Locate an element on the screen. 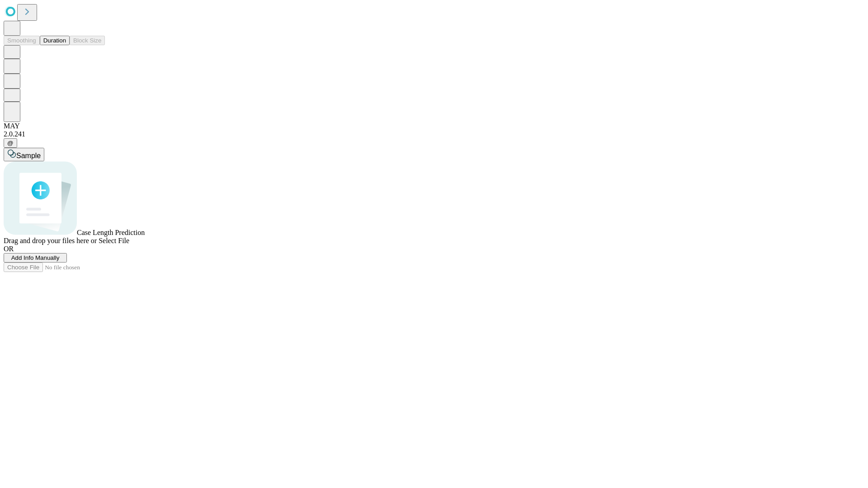 The image size is (868, 488). button: Smoothing is located at coordinates (21, 40).